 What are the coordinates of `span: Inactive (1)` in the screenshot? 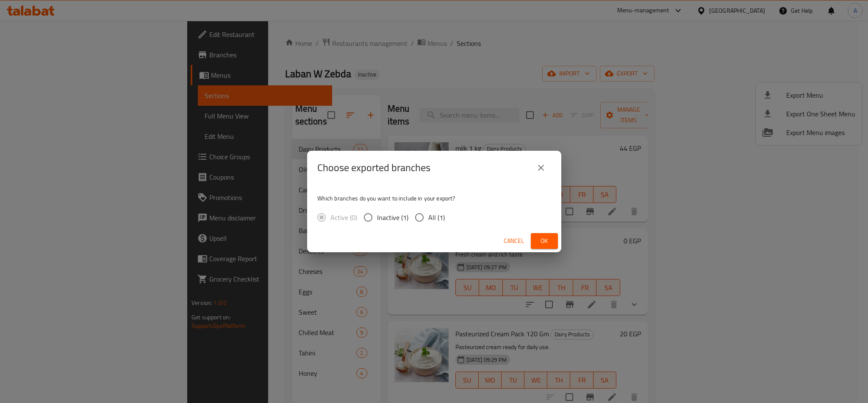 It's located at (393, 217).